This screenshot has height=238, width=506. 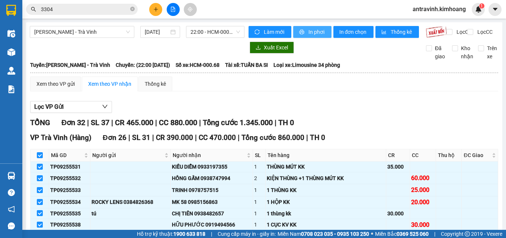 What do you see at coordinates (40, 123) in the screenshot?
I see `span: TỔNG` at bounding box center [40, 123].